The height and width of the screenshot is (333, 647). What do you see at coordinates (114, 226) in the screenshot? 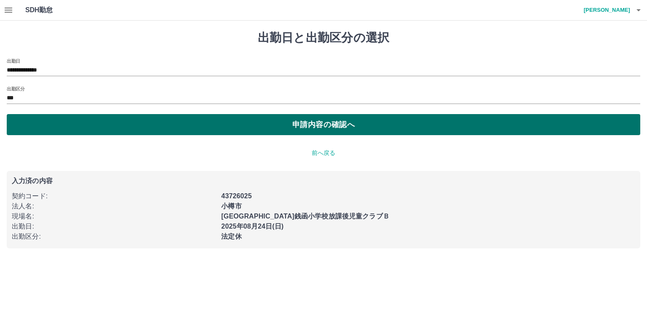
I see `p: 出勤日 :` at bounding box center [114, 226].